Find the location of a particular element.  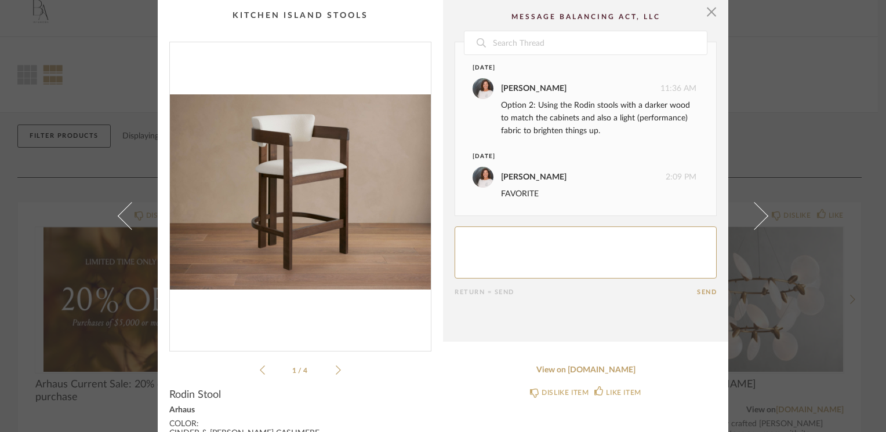

span: Rodin Stool is located at coordinates (195, 395).